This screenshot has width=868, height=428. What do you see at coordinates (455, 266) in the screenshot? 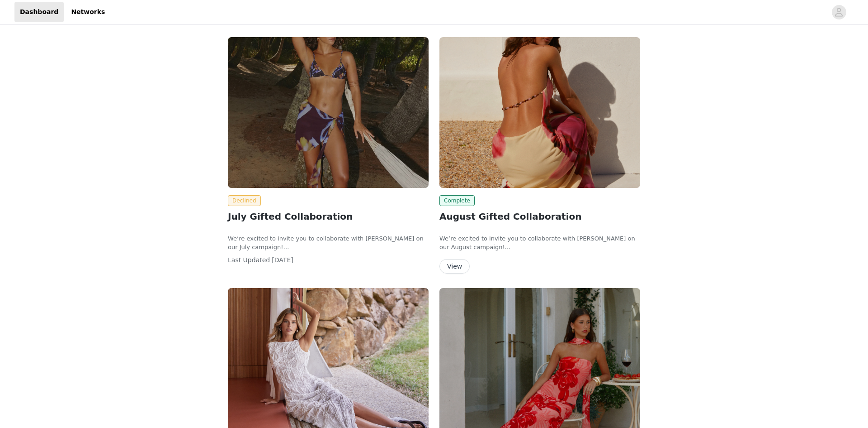
I see `button: View` at bounding box center [455, 266].